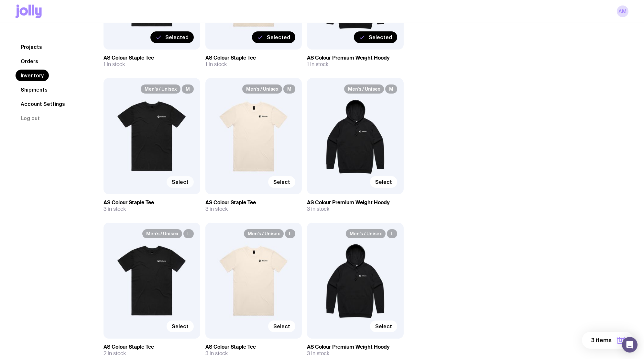 This screenshot has height=359, width=644. What do you see at coordinates (630, 345) in the screenshot?
I see `div: Open Intercom Messenger` at bounding box center [630, 345].